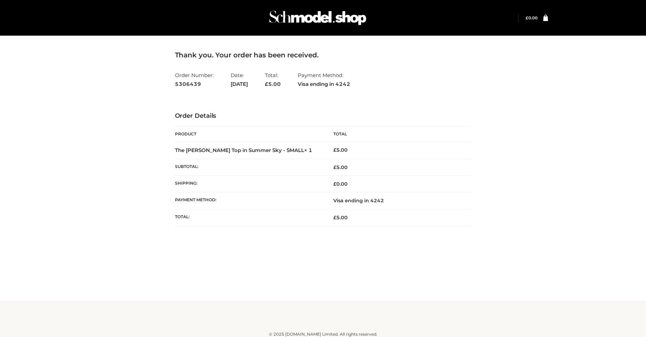 The image size is (646, 337). What do you see at coordinates (532, 18) in the screenshot?
I see `a: £0.00` at bounding box center [532, 18].